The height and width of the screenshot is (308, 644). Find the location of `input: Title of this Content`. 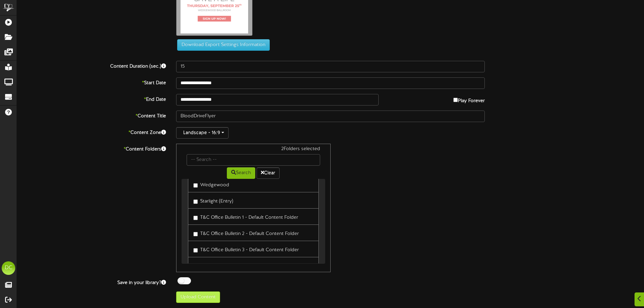

input: Title of this Content is located at coordinates (330, 116).